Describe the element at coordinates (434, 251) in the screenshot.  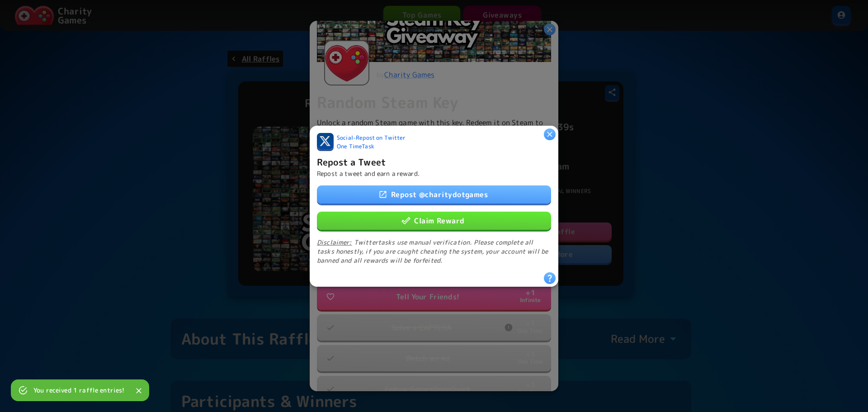
I see `p: Twitter tasks use manual verification. Please complete all tasks honestly, if you are caught chea...` at that location.